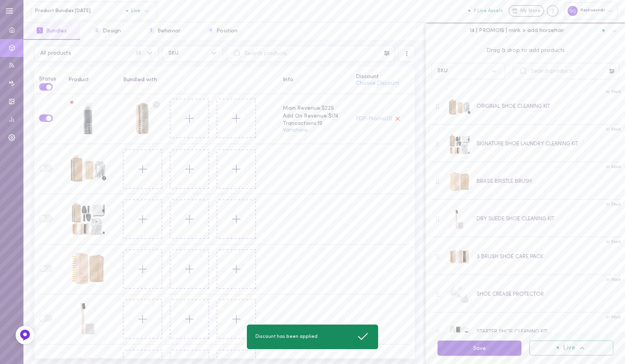 This screenshot has height=364, width=625. What do you see at coordinates (571, 348) in the screenshot?
I see `button: Live` at bounding box center [571, 348].